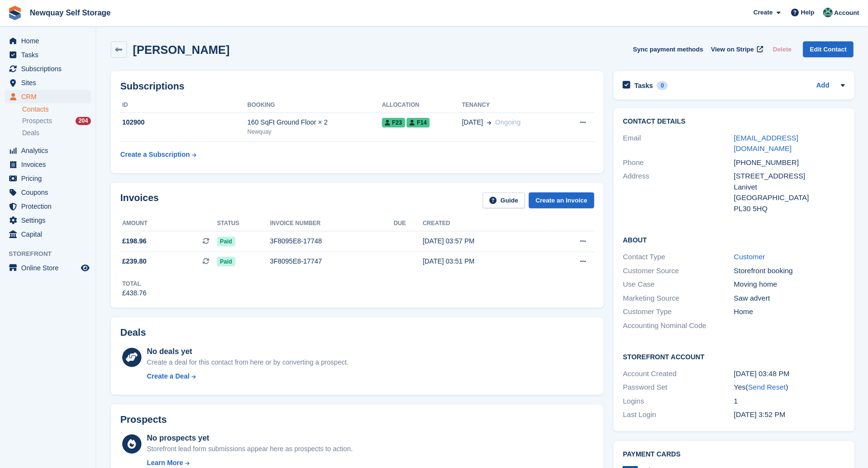  I want to click on a: Deals, so click(56, 133).